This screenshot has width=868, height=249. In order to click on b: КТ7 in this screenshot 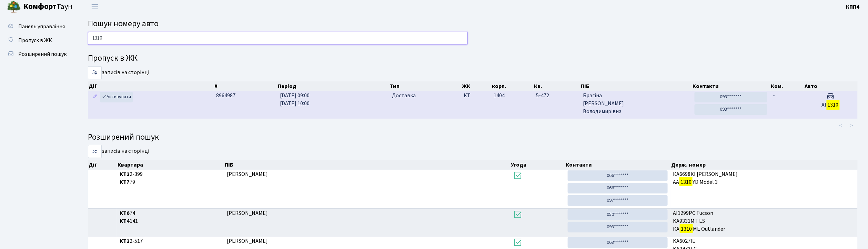, I will do `click(125, 182)`.